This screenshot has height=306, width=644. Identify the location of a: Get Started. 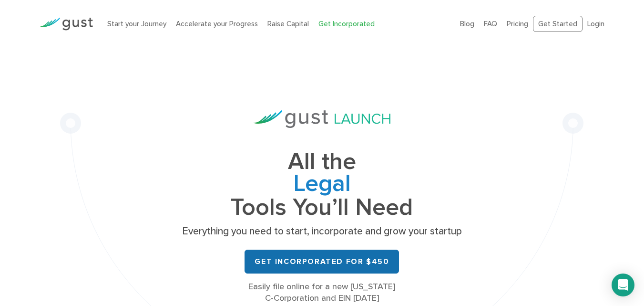
(558, 24).